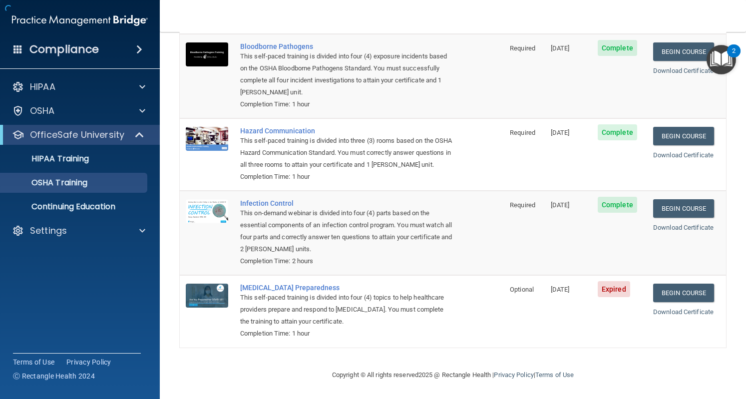 This screenshot has height=399, width=746. What do you see at coordinates (47, 159) in the screenshot?
I see `p: HIPAA Training` at bounding box center [47, 159].